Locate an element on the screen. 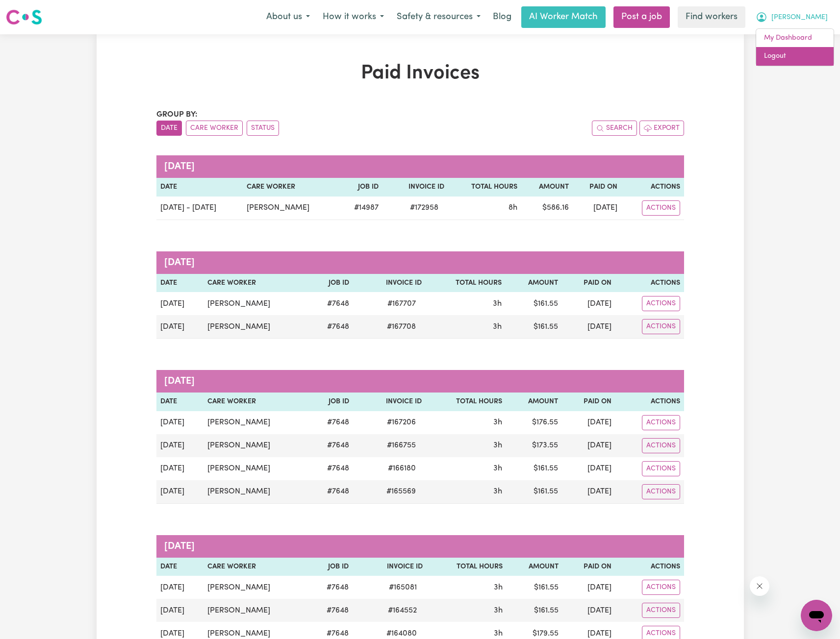 This screenshot has height=639, width=840. a: Find workers is located at coordinates (711, 17).